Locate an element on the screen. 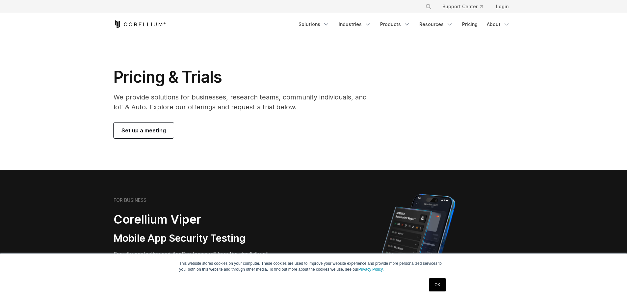 The width and height of the screenshot is (627, 300). a: Resources is located at coordinates (436, 24).